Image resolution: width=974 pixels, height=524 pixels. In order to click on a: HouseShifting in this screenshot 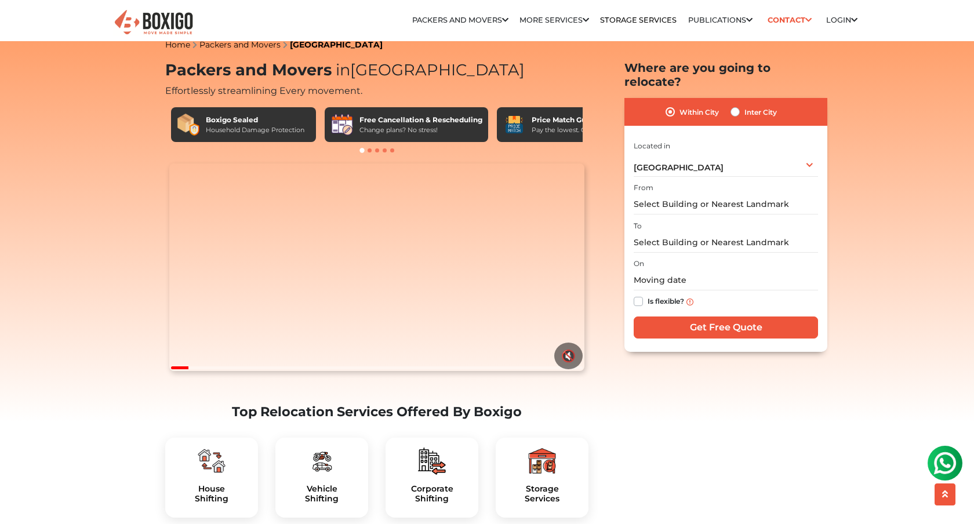, I will do `click(212, 494)`.